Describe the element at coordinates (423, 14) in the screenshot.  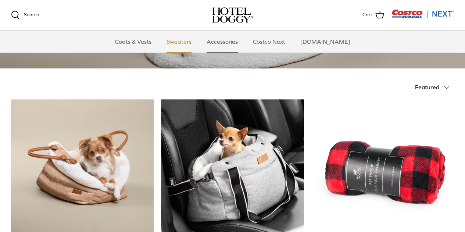
I see `img: Costco Next` at that location.